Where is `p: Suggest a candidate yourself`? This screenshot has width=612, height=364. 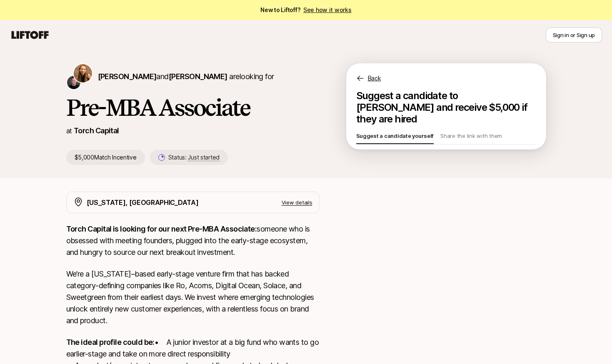
p: Suggest a candidate yourself is located at coordinates (395, 137).